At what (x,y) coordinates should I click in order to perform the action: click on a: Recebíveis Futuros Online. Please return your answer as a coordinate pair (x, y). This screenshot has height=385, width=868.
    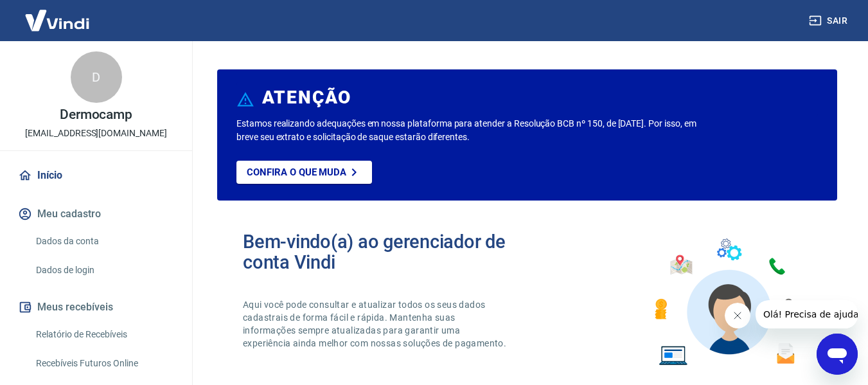
    Looking at the image, I should click on (104, 363).